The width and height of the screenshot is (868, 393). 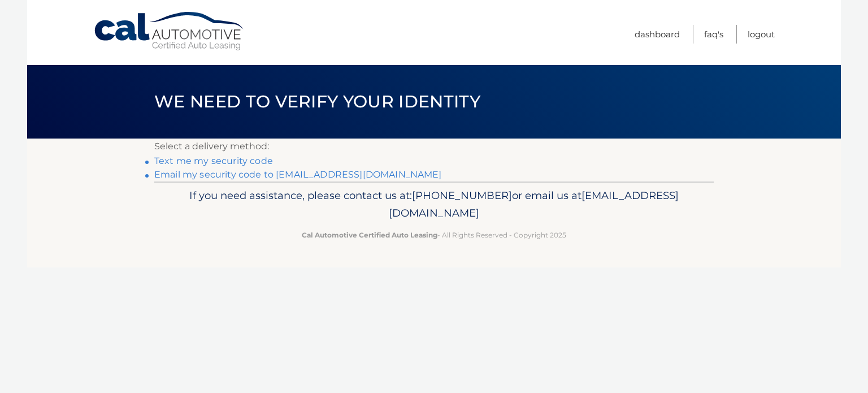 What do you see at coordinates (434, 204) in the screenshot?
I see `p: If you need assistance, please contact us at: or email us at` at bounding box center [434, 204].